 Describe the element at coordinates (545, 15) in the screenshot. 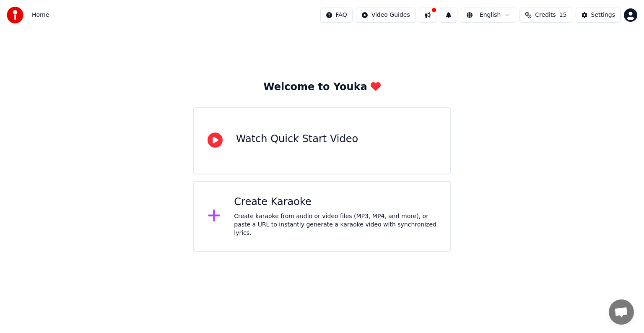

I see `button: Credits15` at that location.